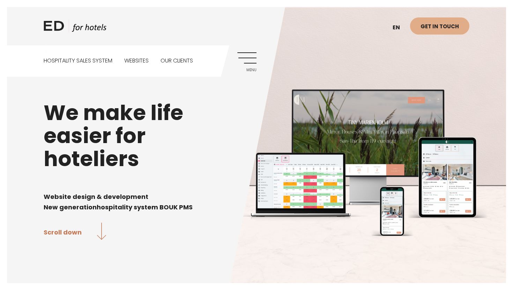 Image resolution: width=513 pixels, height=290 pixels. I want to click on a: Hospitality sales system, so click(78, 61).